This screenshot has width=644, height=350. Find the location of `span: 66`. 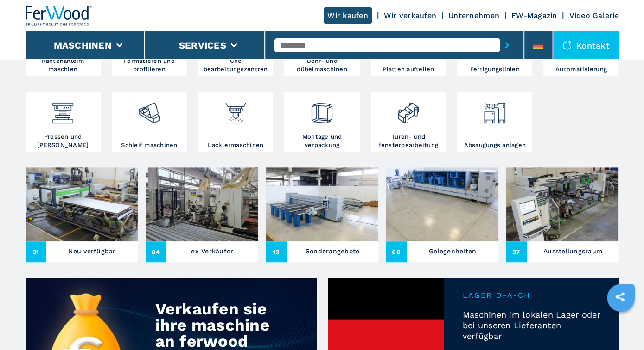

span: 66 is located at coordinates (395, 252).